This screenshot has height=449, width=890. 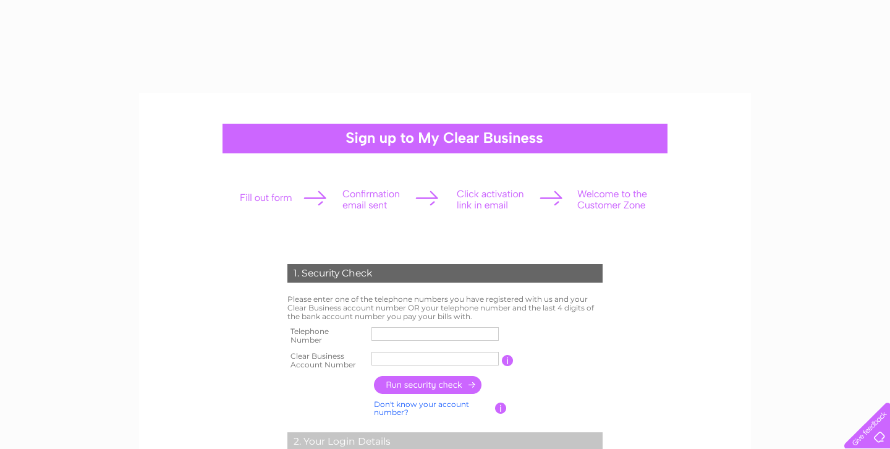 I want to click on td: Please enter one of the telephone numbers you have registered with us and your Clear Business acc..., so click(x=445, y=307).